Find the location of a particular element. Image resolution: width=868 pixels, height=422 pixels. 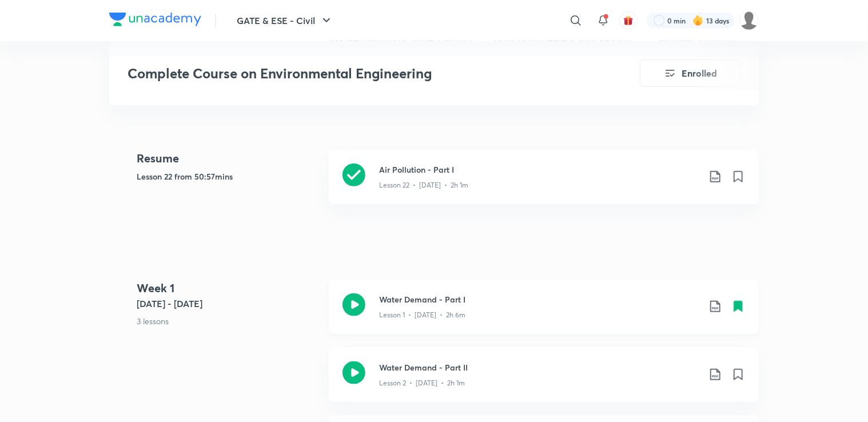

h4: Resume is located at coordinates (229, 159).